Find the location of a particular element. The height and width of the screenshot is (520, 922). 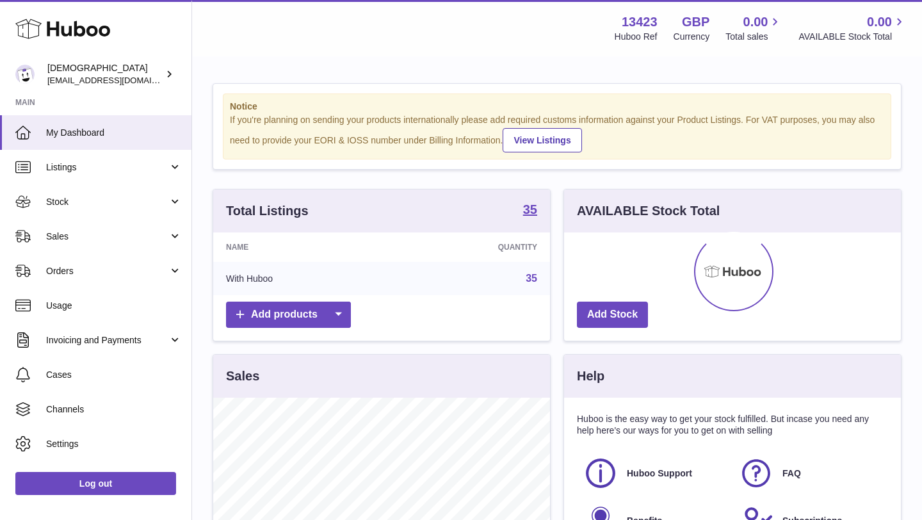

strong: GBP is located at coordinates (695, 22).